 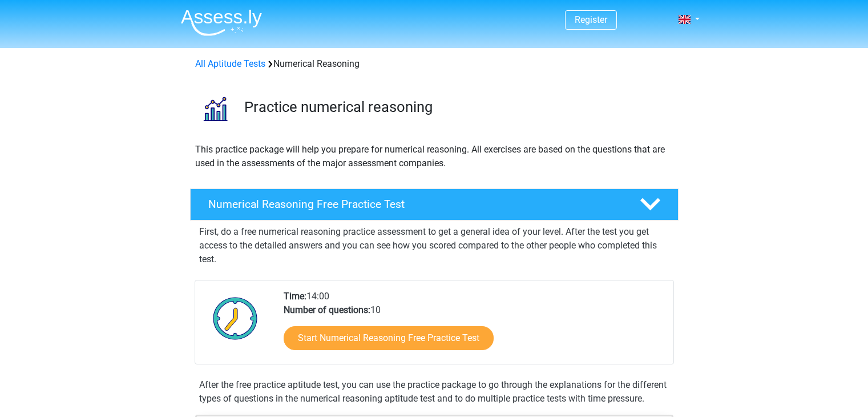 I want to click on a: Register, so click(x=590, y=19).